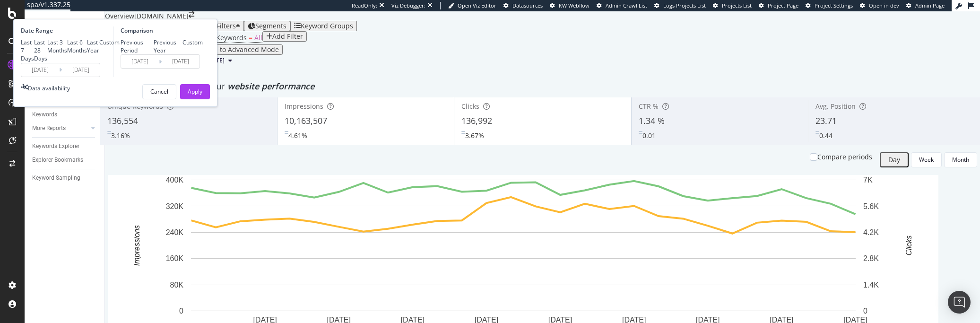  I want to click on div: Cancel, so click(159, 92).